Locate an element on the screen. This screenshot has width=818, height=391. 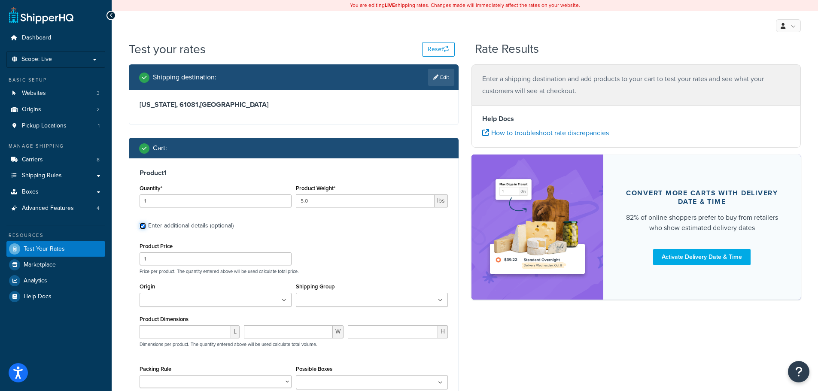
li: Boxes is located at coordinates (56, 192).